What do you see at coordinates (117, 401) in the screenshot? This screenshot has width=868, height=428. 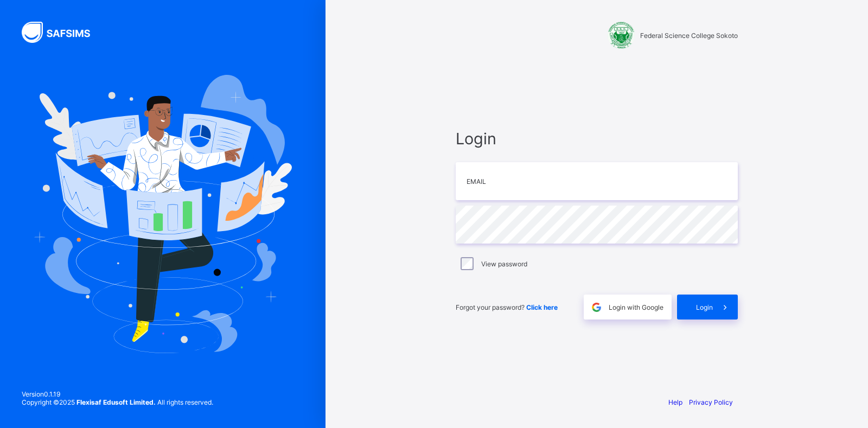 I see `span: Copyright © 2025 All rights reserved.` at bounding box center [117, 401].